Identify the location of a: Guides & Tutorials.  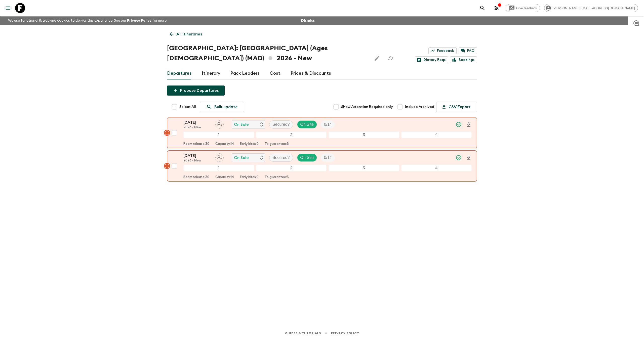
(303, 333).